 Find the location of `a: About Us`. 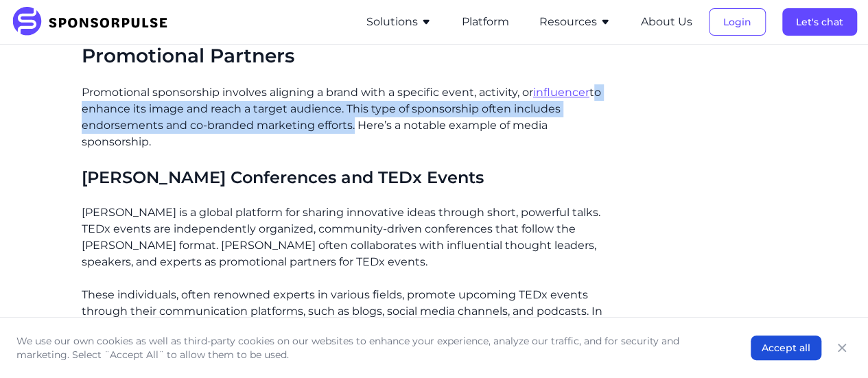

a: About Us is located at coordinates (666, 22).